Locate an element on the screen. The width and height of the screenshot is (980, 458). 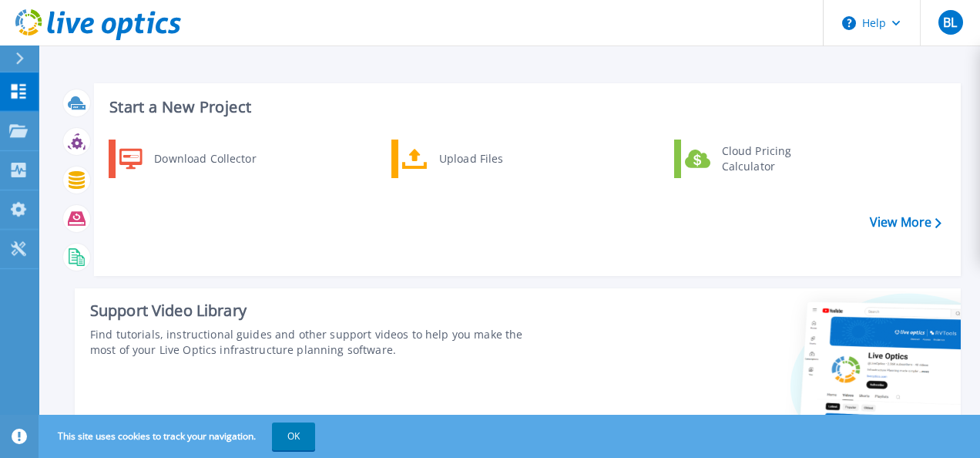
div: Download Collector is located at coordinates (204, 159).